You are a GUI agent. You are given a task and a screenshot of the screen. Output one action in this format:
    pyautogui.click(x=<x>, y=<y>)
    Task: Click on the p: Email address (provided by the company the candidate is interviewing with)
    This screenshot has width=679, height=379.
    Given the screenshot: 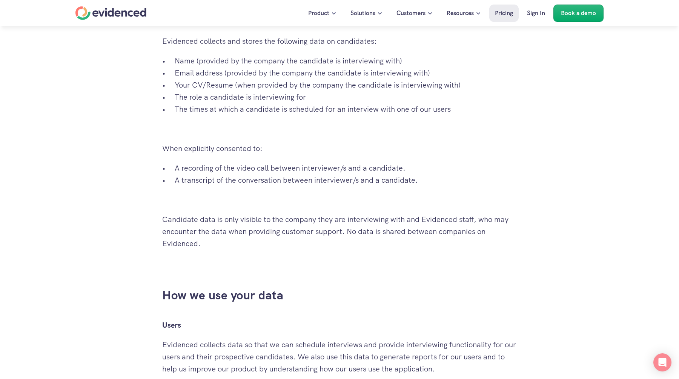 What is the action you would take?
    pyautogui.click(x=346, y=73)
    